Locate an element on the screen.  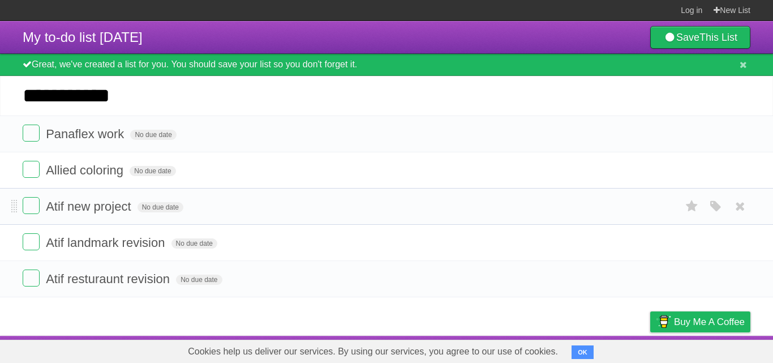
a: Suggest a feature is located at coordinates (715, 349).